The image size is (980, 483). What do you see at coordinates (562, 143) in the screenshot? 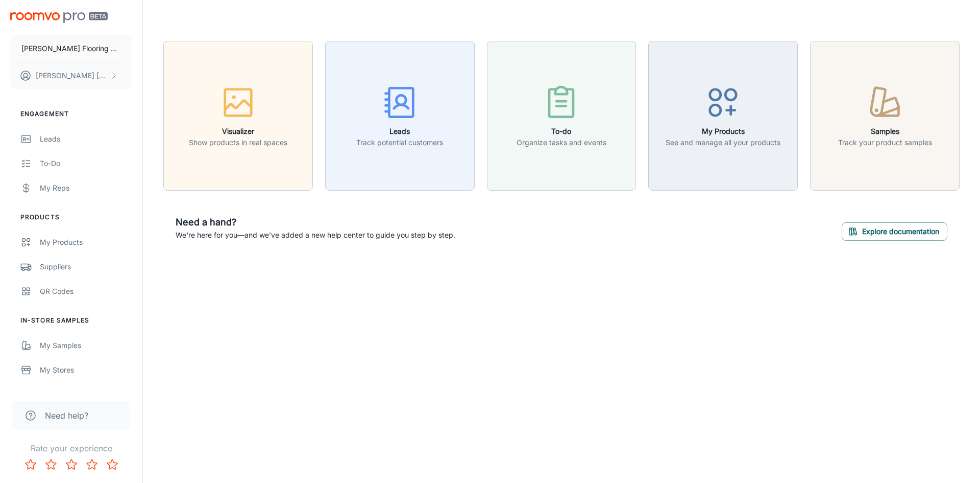
I see `p: Organize tasks and events` at bounding box center [562, 143].